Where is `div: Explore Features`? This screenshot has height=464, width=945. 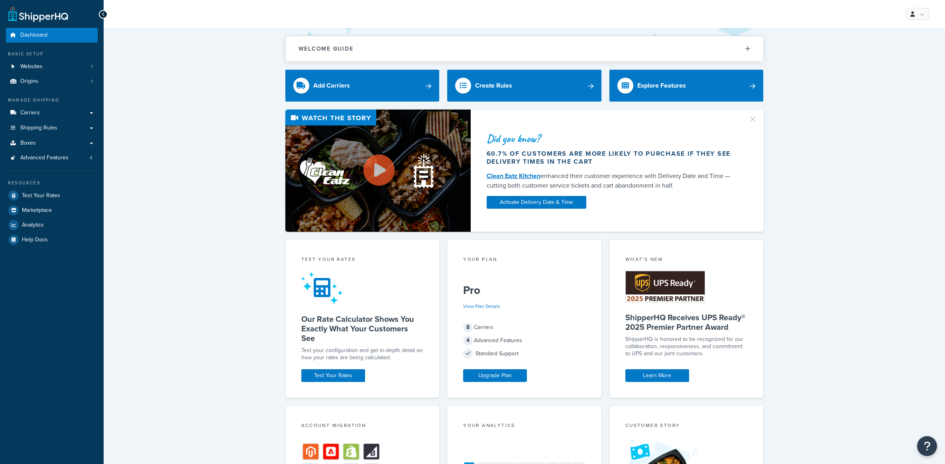 div: Explore Features is located at coordinates (662, 86).